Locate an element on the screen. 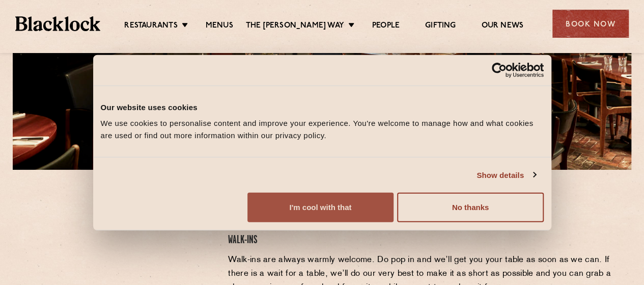  button: No thanks is located at coordinates (470, 208).